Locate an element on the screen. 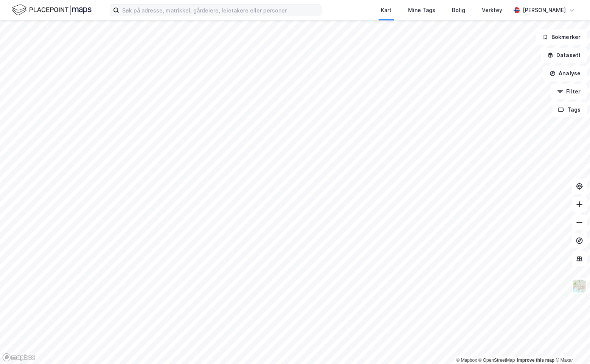 The height and width of the screenshot is (364, 590). div: Mine Tags is located at coordinates (422, 10).